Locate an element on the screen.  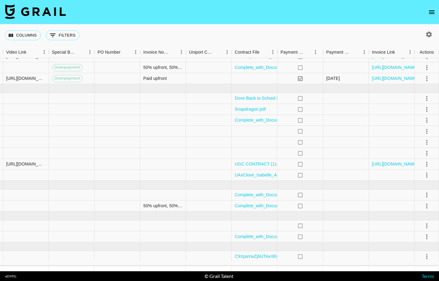
button: Show filters is located at coordinates (63, 35).